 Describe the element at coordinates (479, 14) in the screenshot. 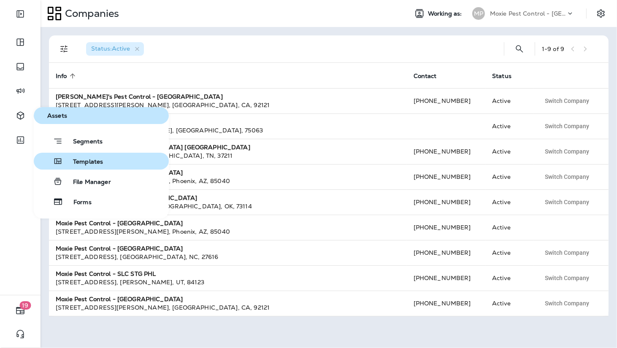

I see `div: MP` at that location.